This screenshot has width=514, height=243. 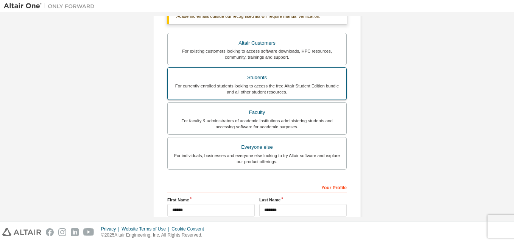 What do you see at coordinates (62, 232) in the screenshot?
I see `img: instagram.svg` at bounding box center [62, 232].